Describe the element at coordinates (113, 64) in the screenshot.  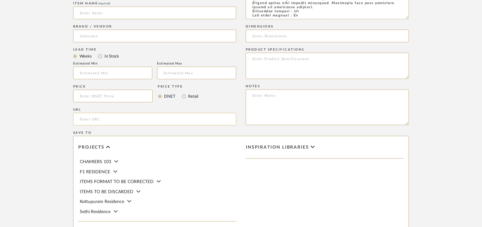
I see `div: Estimated Min` at that location.